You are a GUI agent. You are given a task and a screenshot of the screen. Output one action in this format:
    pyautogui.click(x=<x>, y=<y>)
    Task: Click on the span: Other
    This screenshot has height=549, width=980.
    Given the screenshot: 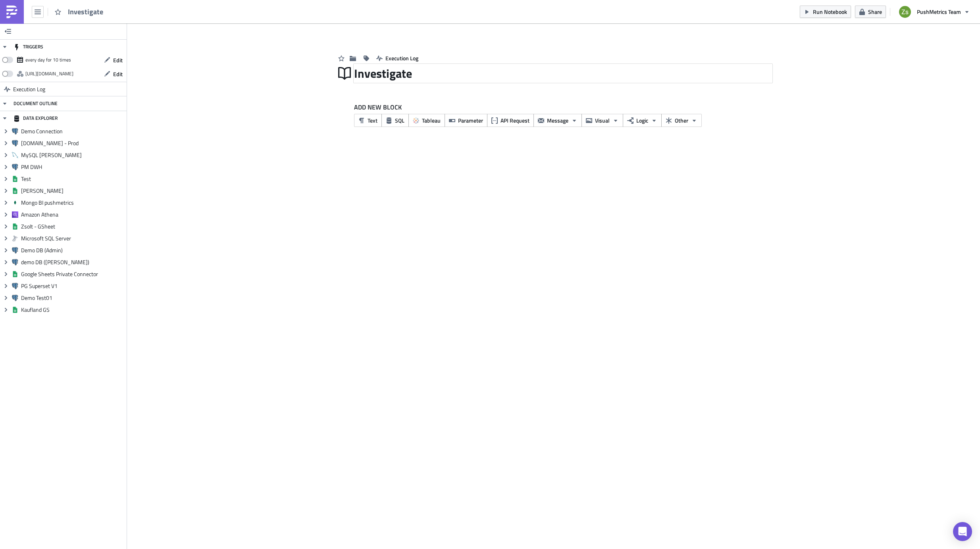 What is the action you would take?
    pyautogui.click(x=682, y=120)
    